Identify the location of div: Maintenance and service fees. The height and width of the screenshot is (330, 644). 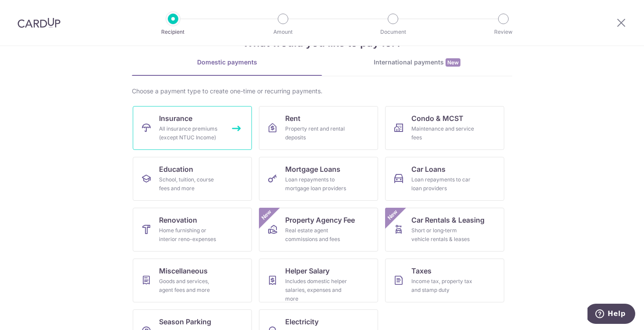
(443, 133).